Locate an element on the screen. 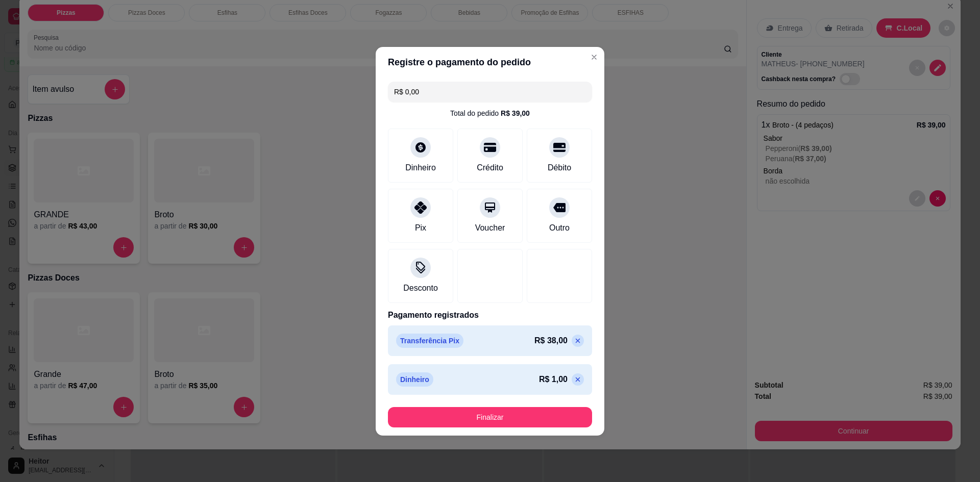 The height and width of the screenshot is (482, 980). div: Remover pagamento registrado is located at coordinates (570, 325).